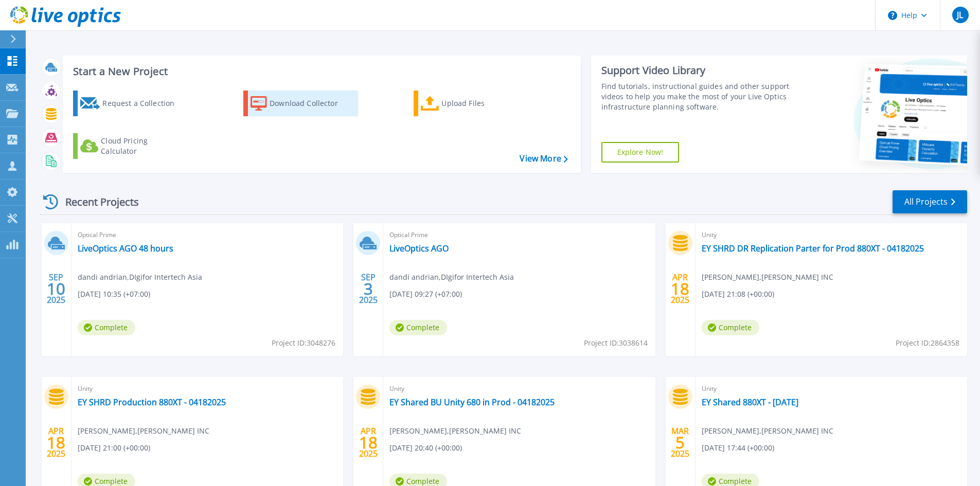 This screenshot has height=486, width=980. What do you see at coordinates (472, 402) in the screenshot?
I see `a: EY Shared BU Unity 680 in Prod - 04182025` at bounding box center [472, 402].